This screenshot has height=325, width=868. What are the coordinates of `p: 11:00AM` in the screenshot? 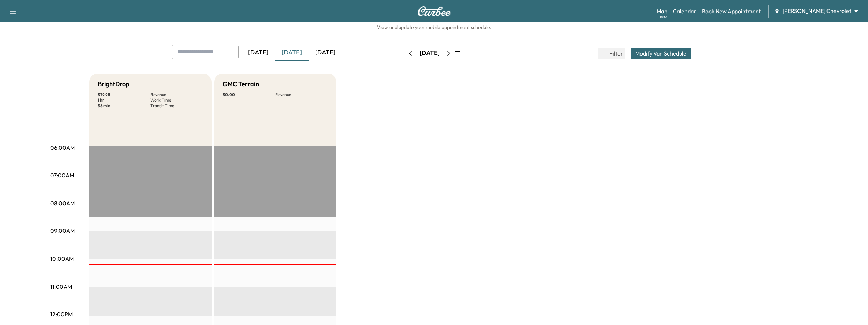 It's located at (61, 286).